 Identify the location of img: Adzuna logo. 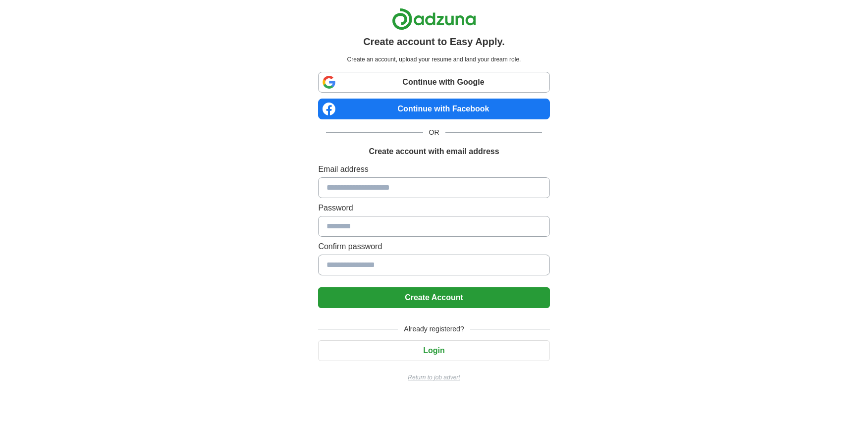
(434, 19).